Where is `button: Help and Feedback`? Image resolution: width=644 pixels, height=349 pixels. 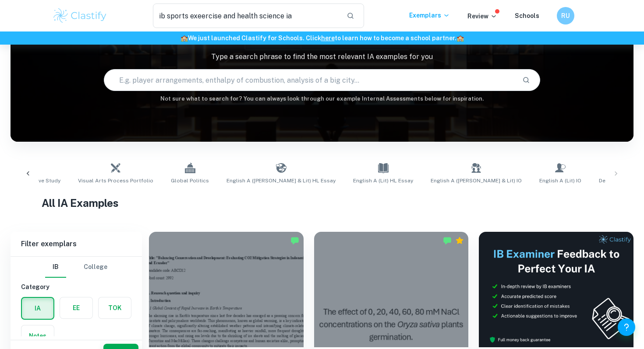
button: Help and Feedback is located at coordinates (627, 327).